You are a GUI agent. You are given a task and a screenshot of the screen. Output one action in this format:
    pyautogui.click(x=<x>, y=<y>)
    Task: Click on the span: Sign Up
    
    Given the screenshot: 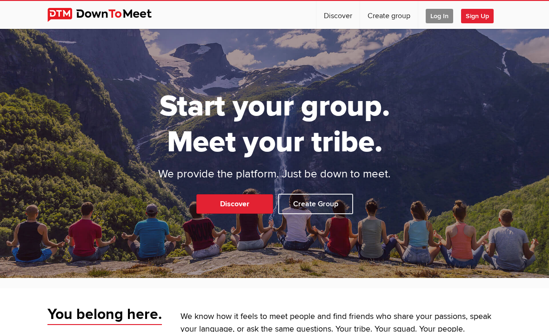 What is the action you would take?
    pyautogui.click(x=478, y=16)
    